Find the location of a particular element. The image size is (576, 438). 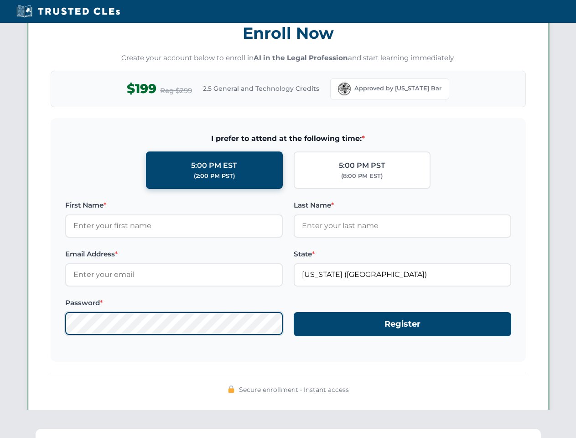

span: 2.5 General and Technology Credits is located at coordinates (261, 88).